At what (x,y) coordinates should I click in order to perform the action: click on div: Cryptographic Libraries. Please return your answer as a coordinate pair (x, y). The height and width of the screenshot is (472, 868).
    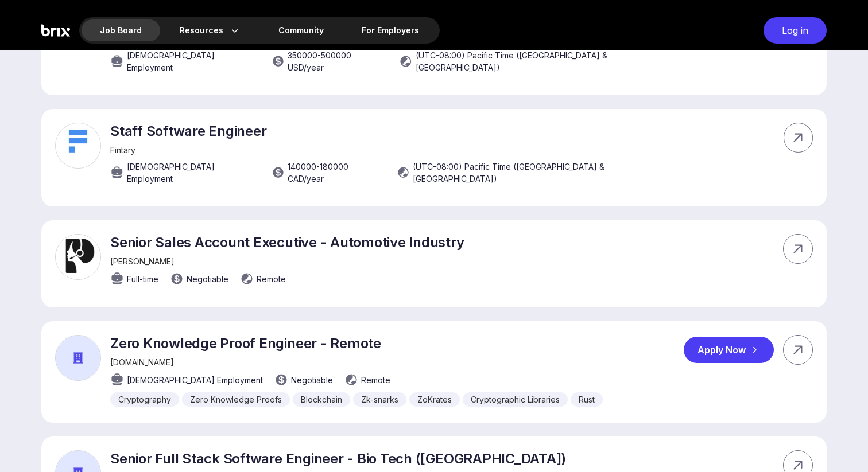
    Looking at the image, I should click on (515, 399).